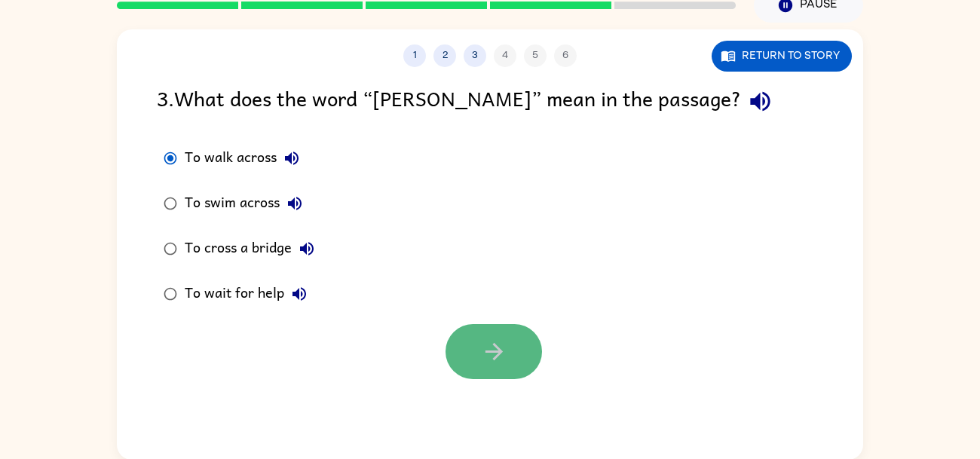 The height and width of the screenshot is (459, 980). I want to click on button: 3, so click(475, 56).